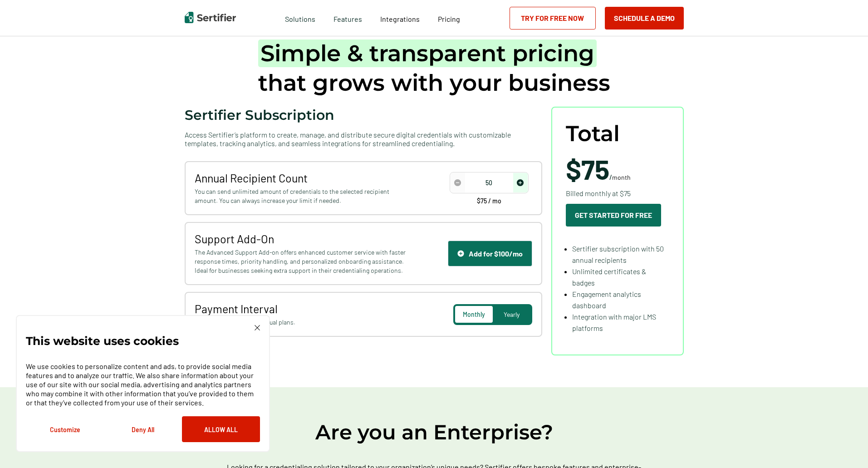 Image resolution: width=868 pixels, height=468 pixels. Describe the element at coordinates (520, 182) in the screenshot. I see `span: increase number` at that location.